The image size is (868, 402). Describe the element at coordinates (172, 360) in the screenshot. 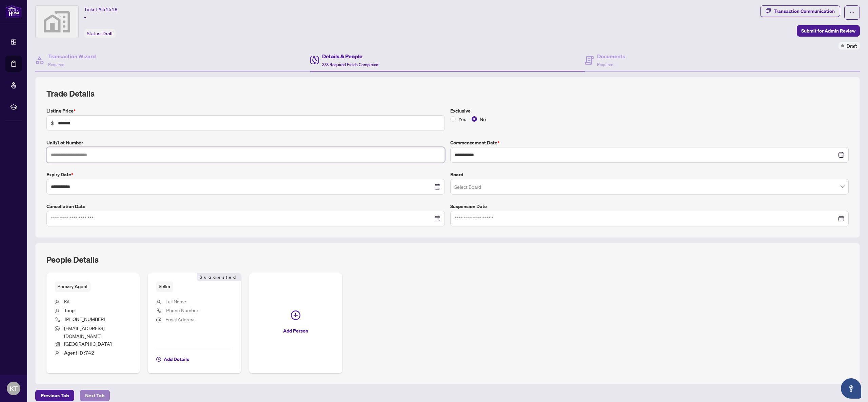

I see `button: Add Details` at that location.